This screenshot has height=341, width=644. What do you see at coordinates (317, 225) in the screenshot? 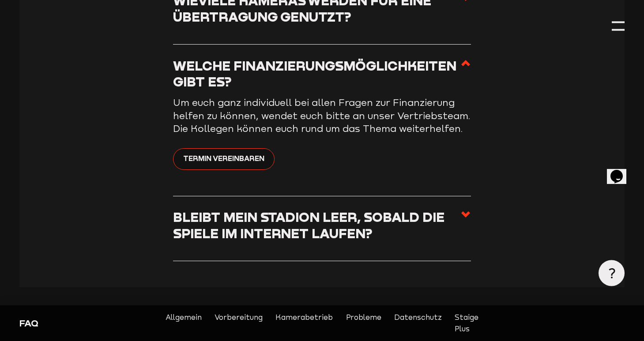
I see `h3: Bleibt mein Stadion leer, sobald die Spiele im Internet laufen?` at bounding box center [317, 225].